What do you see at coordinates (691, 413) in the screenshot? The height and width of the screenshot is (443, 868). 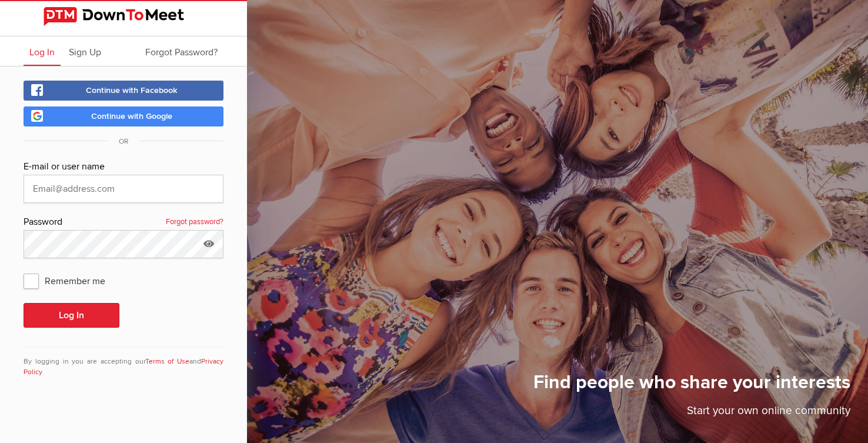 I see `p: Start your own online community` at bounding box center [691, 413].